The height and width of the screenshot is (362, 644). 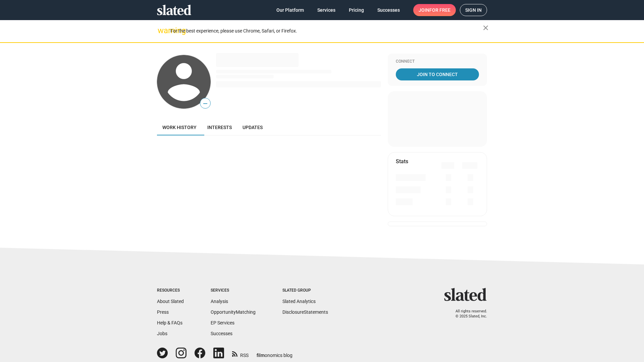 I want to click on a: Jobs, so click(x=162, y=333).